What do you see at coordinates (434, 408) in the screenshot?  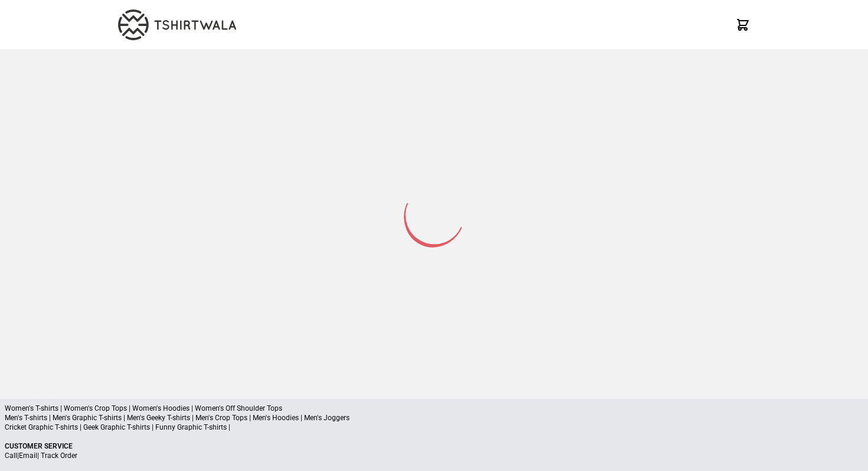 I see `p: Women's T-shirts | Women's Crop Tops | Women's Hoodies | Women's Off Shoulder Tops` at bounding box center [434, 408].